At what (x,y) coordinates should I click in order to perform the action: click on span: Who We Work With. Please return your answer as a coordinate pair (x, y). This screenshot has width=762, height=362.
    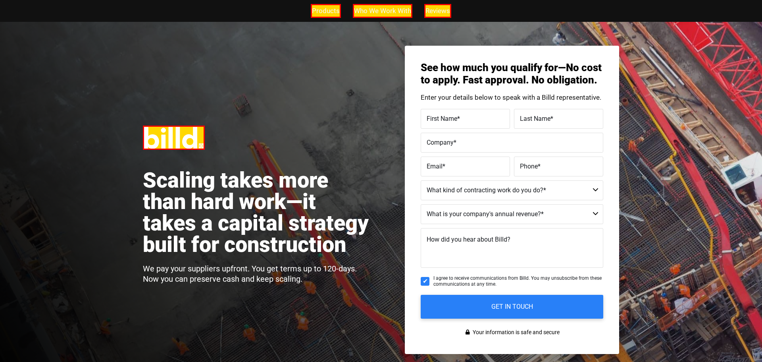
    Looking at the image, I should click on (383, 11).